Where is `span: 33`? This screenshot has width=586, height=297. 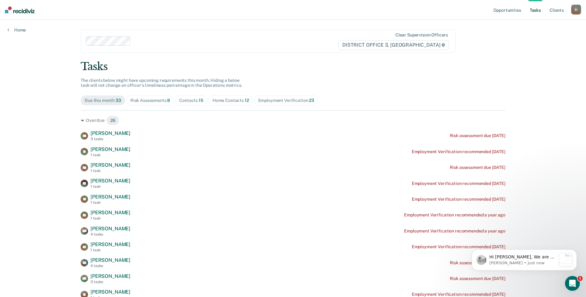
span: 33 is located at coordinates (118, 100).